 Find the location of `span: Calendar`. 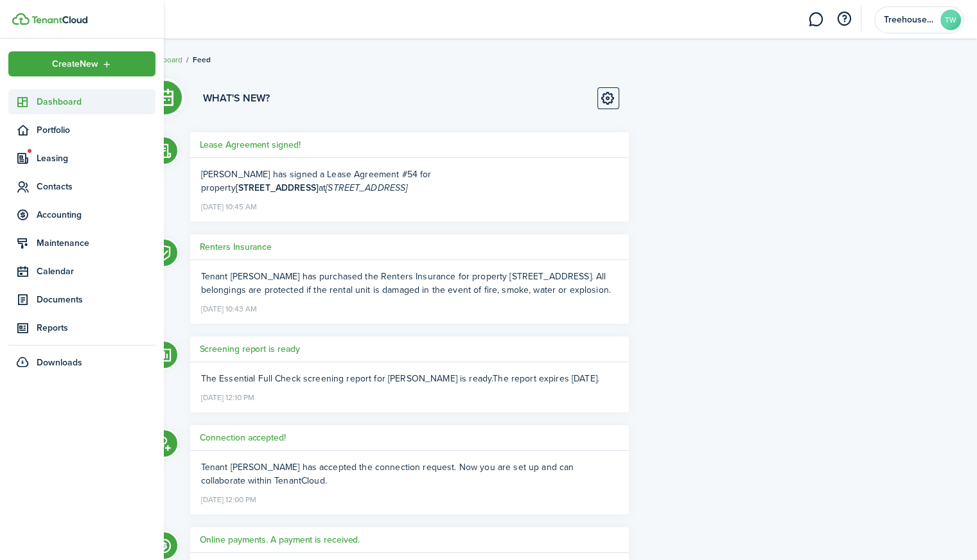

span: Calendar is located at coordinates (96, 271).